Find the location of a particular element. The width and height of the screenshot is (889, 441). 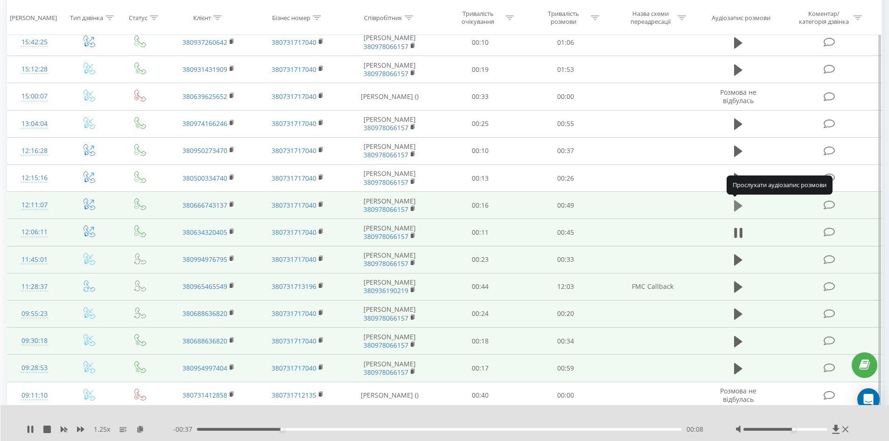

div: Аудіозапис розмови is located at coordinates (741, 17).